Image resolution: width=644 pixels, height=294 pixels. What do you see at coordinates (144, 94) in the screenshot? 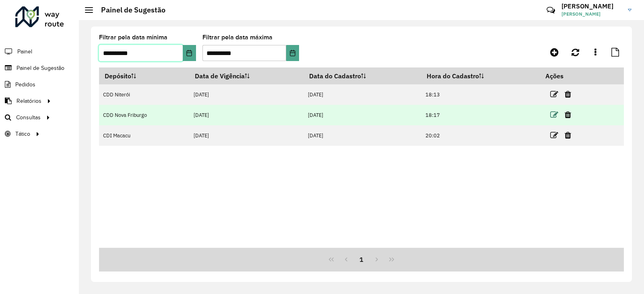
I see `td: CDD Niterói` at bounding box center [144, 94].